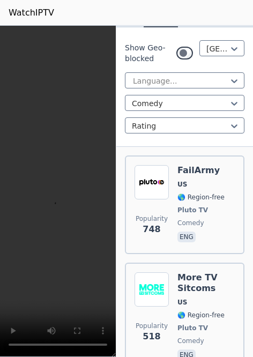 This screenshot has width=253, height=357. Describe the element at coordinates (151, 229) in the screenshot. I see `span: 748` at that location.